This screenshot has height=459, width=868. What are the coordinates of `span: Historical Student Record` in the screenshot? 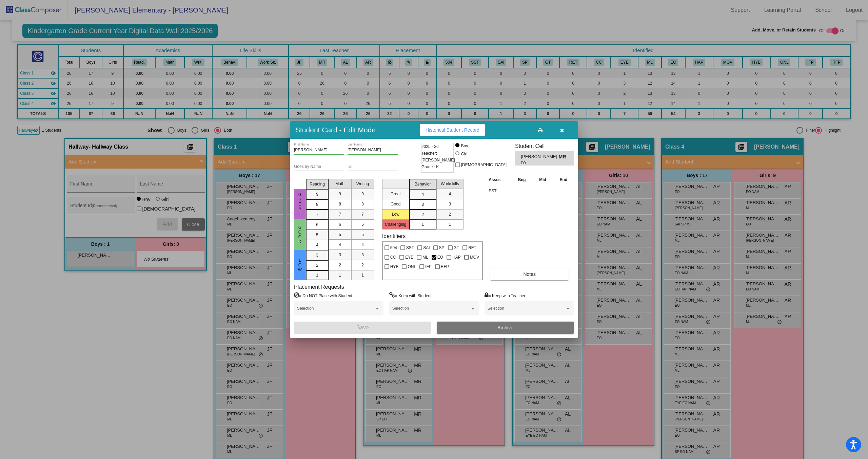 It's located at (452, 130).